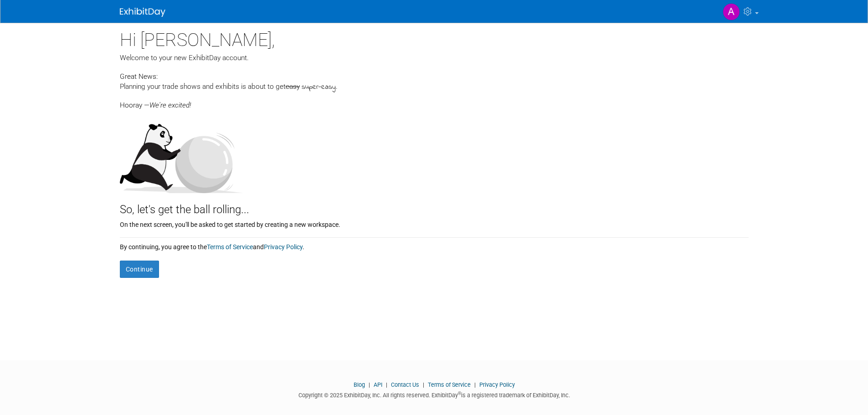 Image resolution: width=868 pixels, height=415 pixels. What do you see at coordinates (434, 206) in the screenshot?
I see `div: So, let's get the ball rolling...` at bounding box center [434, 206].